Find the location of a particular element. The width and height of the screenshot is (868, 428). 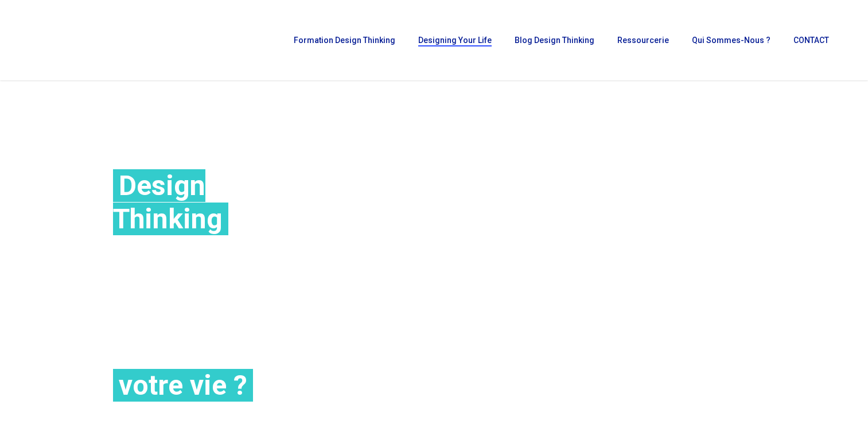

a: Blog Design Thinking is located at coordinates (554, 40).